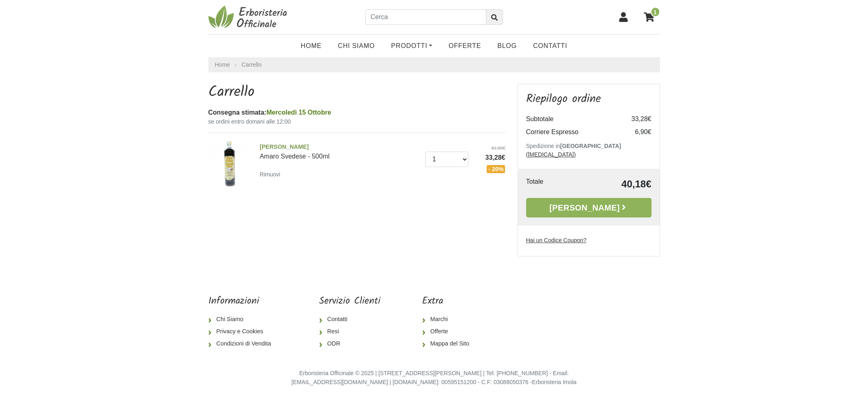 This screenshot has height=415, width=868. What do you see at coordinates (572, 132) in the screenshot?
I see `td: Corriere Espresso` at bounding box center [572, 132].